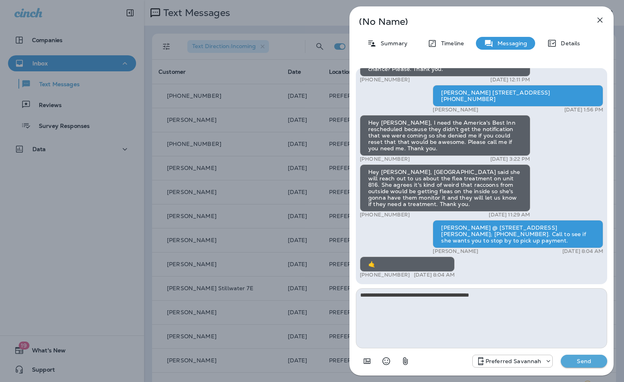 Image resolution: width=624 pixels, height=382 pixels. I want to click on p: Send, so click(584, 361).